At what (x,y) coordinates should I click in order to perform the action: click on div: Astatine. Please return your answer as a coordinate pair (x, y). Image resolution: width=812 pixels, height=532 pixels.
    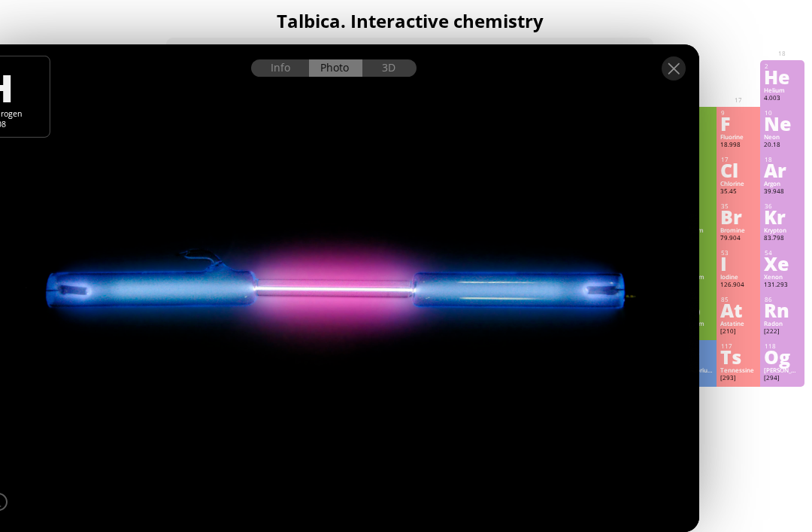
    Looking at the image, I should click on (738, 324).